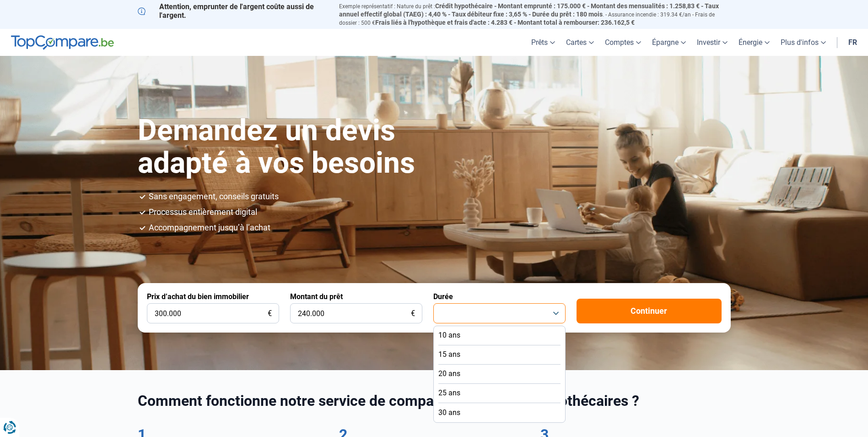 This screenshot has height=437, width=868. What do you see at coordinates (754, 42) in the screenshot?
I see `a: Énergie` at bounding box center [754, 42].